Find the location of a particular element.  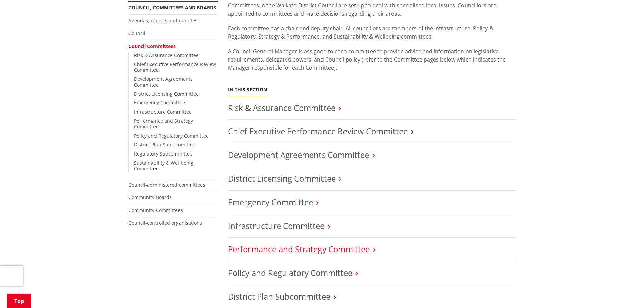

a: Council, committees and boards is located at coordinates (172, 8).